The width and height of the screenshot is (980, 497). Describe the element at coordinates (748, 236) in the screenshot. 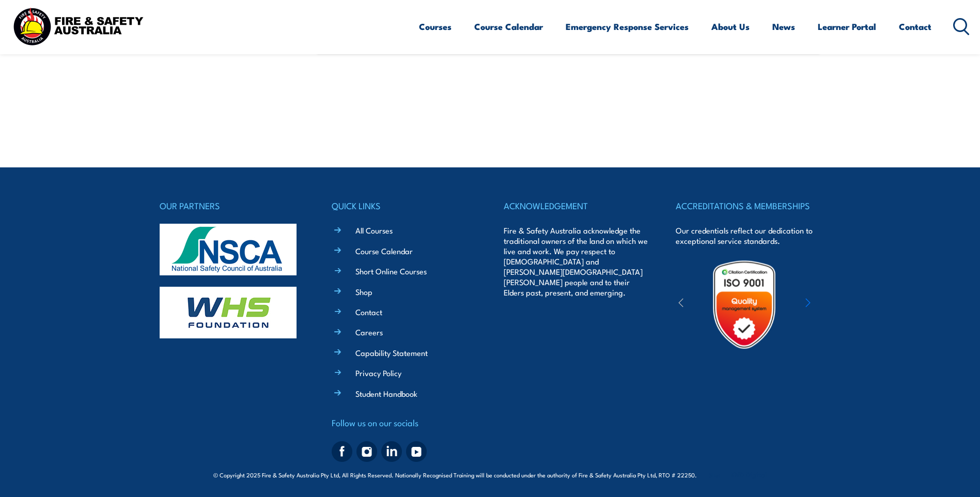

I see `p: Our credentials reflect our dedication to exceptional service standards.` at that location.